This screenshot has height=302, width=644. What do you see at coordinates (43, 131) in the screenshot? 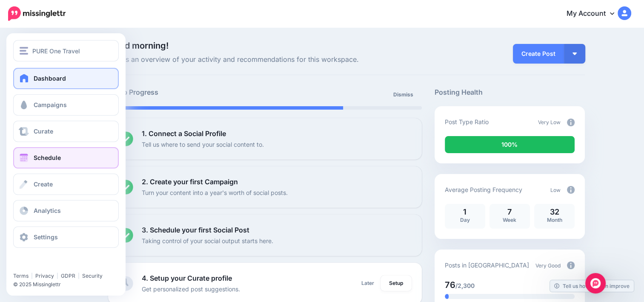
I see `span: Curate` at bounding box center [43, 131].